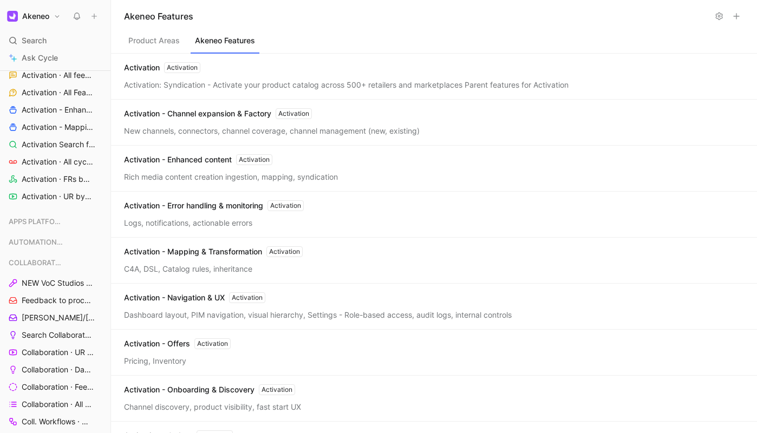 This screenshot has height=433, width=757. What do you see at coordinates (55, 93) in the screenshot?
I see `a: Activation · All Feature Requests` at bounding box center [55, 93].